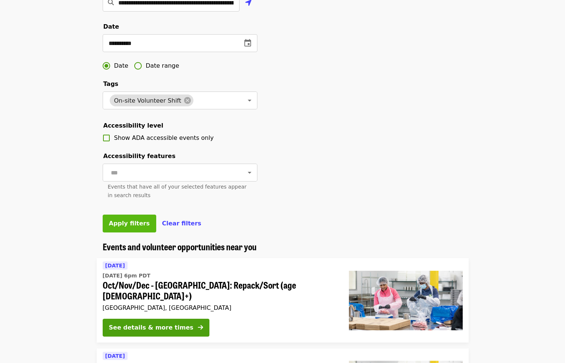 The image size is (565, 363). What do you see at coordinates (177, 191) in the screenshot?
I see `span: Events that have all of your selected features appear in search results` at bounding box center [177, 191].